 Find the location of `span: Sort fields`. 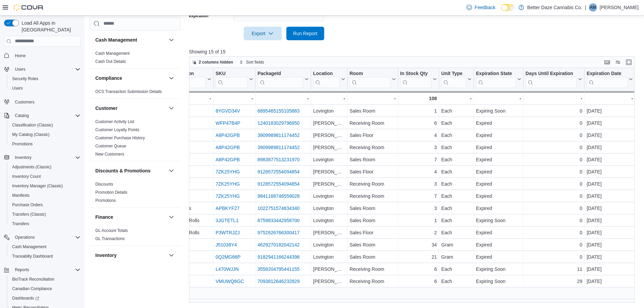

span: Sort fields is located at coordinates (255, 62).